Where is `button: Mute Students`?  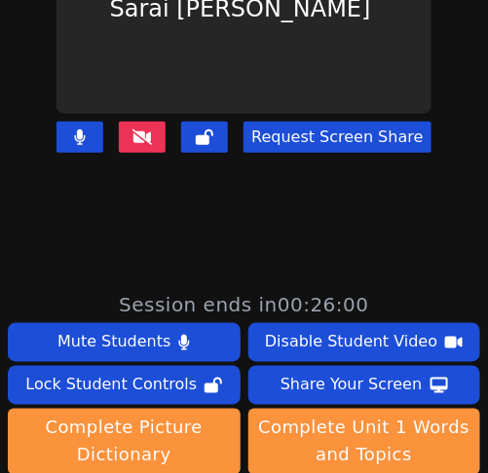 button: Mute Students is located at coordinates (124, 343).